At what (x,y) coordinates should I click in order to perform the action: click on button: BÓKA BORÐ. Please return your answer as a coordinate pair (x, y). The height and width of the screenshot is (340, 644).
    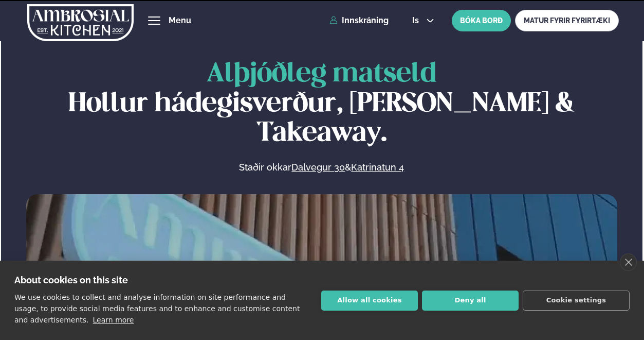
    Looking at the image, I should click on (481, 20).